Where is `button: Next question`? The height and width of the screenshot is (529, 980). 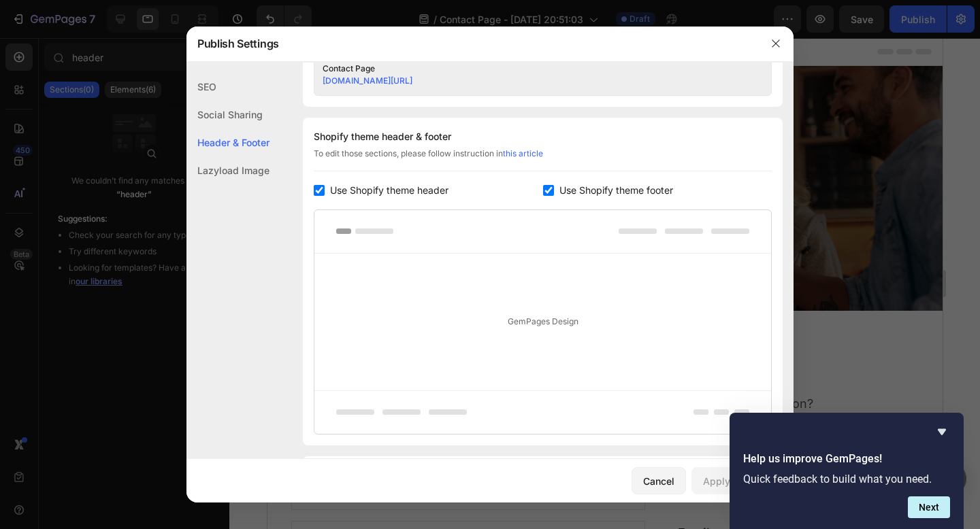 button: Next question is located at coordinates (929, 507).